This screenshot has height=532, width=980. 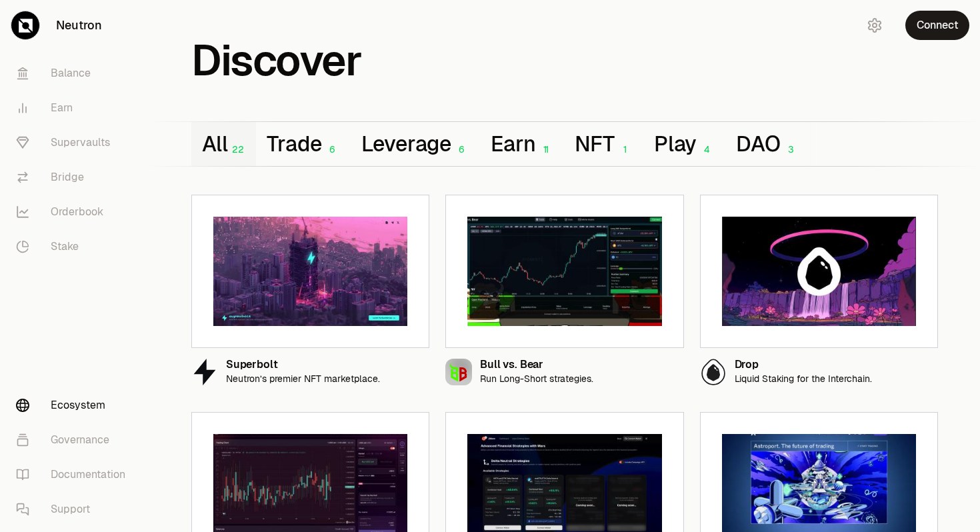 What do you see at coordinates (603, 144) in the screenshot?
I see `button: NFT` at bounding box center [603, 144].